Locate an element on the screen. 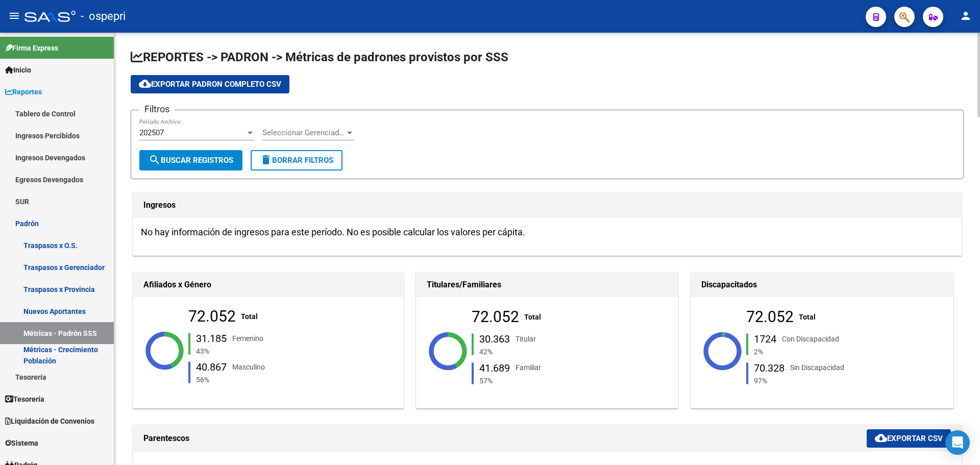 This screenshot has height=465, width=980. h1: Titulares/Familiares is located at coordinates (547, 285).